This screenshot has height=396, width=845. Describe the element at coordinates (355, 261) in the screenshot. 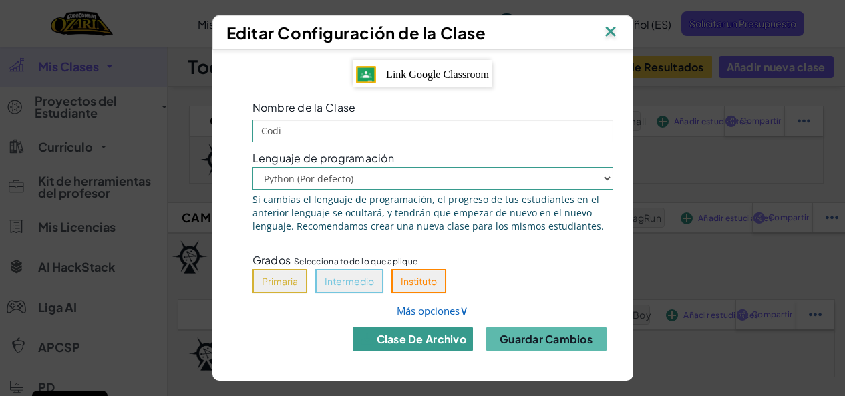

I see `span: Selecciona todo lo que aplique` at that location.